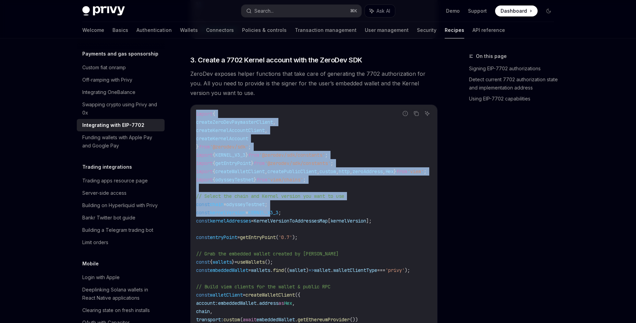  I want to click on div: Server-side access, so click(104, 193).